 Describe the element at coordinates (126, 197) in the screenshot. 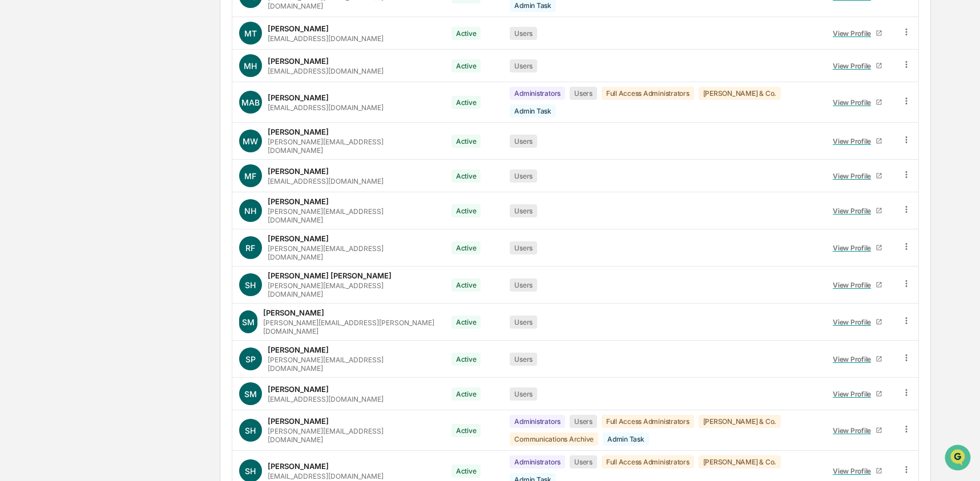

I see `span: Pylon` at that location.